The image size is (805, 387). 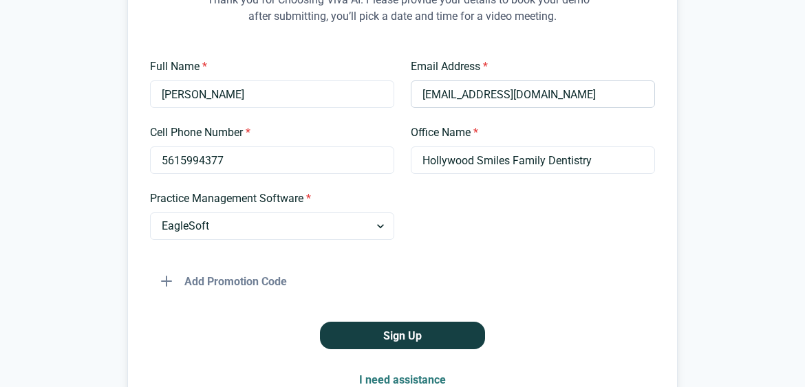 What do you see at coordinates (268, 133) in the screenshot?
I see `label: Cell Phone Number` at bounding box center [268, 133].